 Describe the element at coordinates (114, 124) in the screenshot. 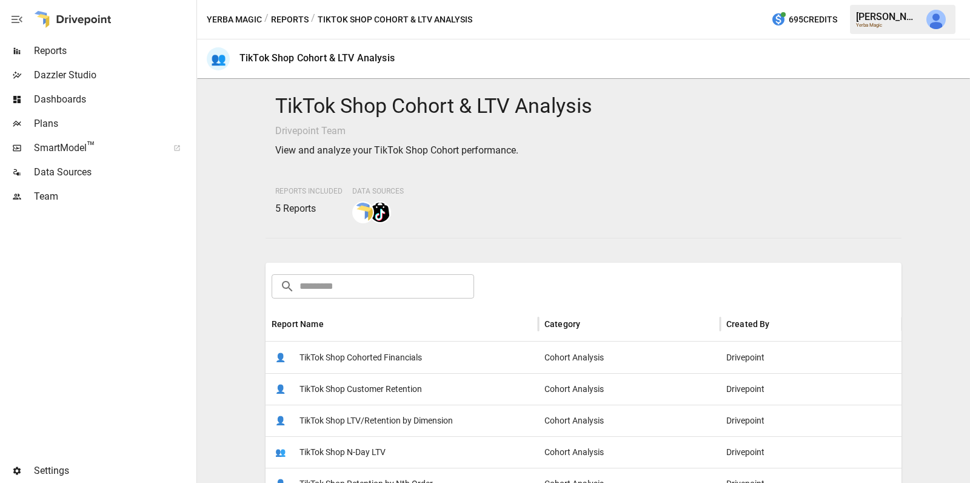

I see `span: Plans` at that location.